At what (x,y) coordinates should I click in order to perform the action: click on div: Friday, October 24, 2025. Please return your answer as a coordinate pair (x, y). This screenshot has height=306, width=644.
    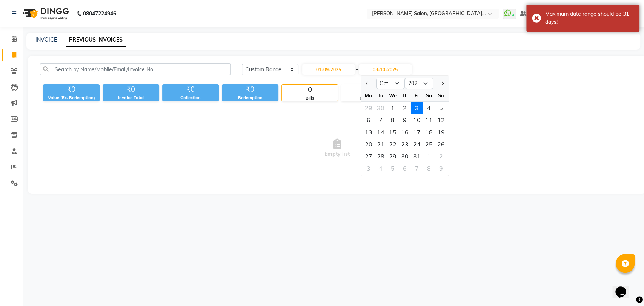
    Looking at the image, I should click on (417, 144).